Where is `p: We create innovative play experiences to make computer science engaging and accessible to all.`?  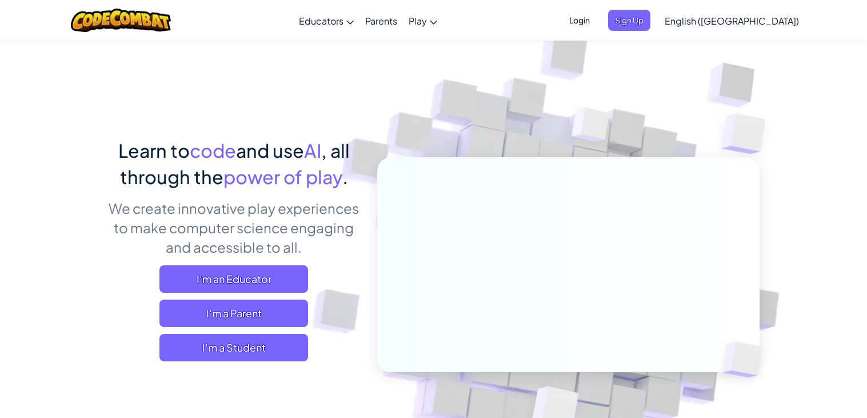 p: We create innovative play experiences to make computer science engaging and accessible to all. is located at coordinates (234, 227).